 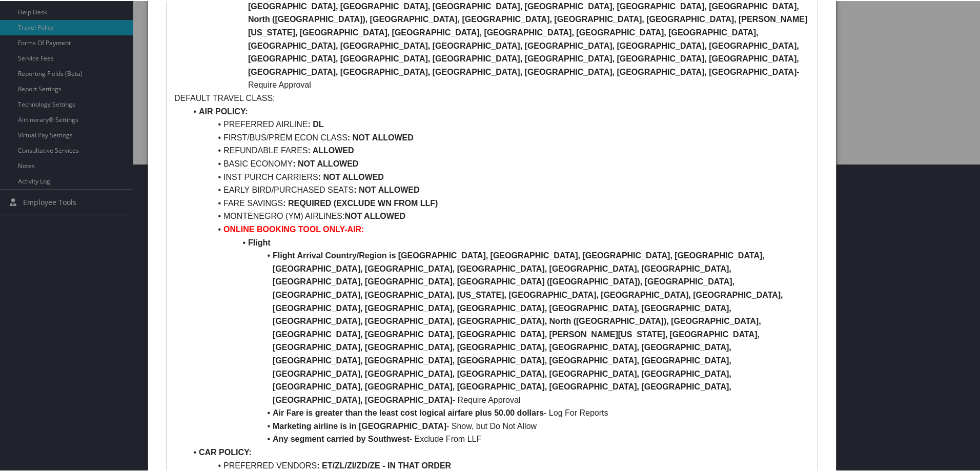 I want to click on li: - Exclude From LLF, so click(x=498, y=438).